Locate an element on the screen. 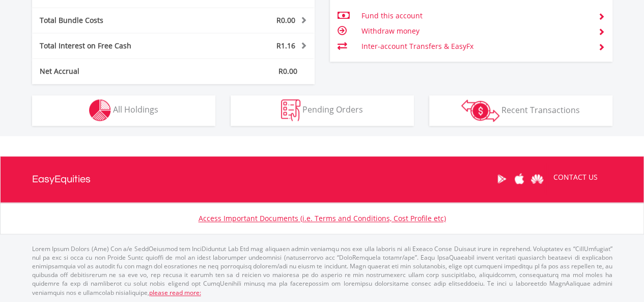  div: Total Bundle Costs is located at coordinates (114, 20).